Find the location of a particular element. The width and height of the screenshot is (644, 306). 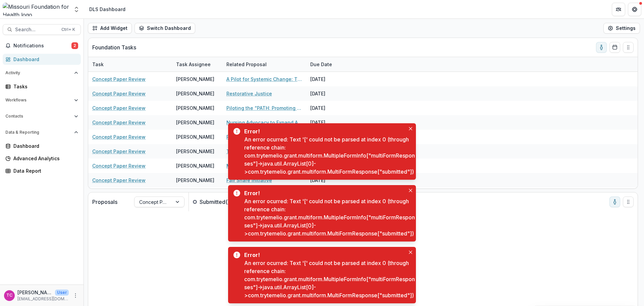

a: Data Report is located at coordinates (42, 170).